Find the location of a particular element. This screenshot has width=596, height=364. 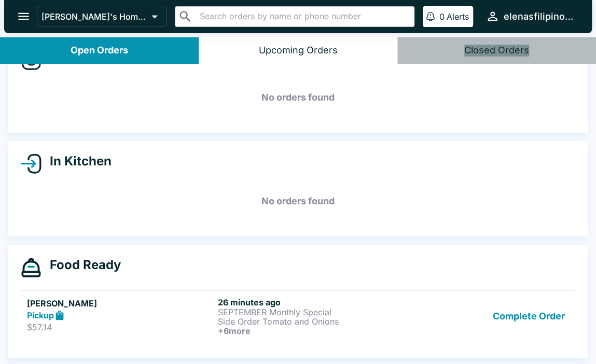

div: Open Orders is located at coordinates (99, 51).